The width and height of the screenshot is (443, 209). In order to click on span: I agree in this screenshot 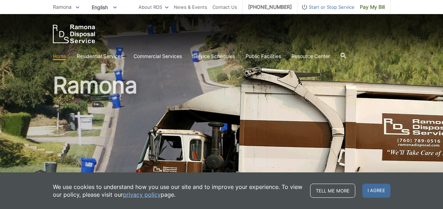, I will do `click(376, 191)`.